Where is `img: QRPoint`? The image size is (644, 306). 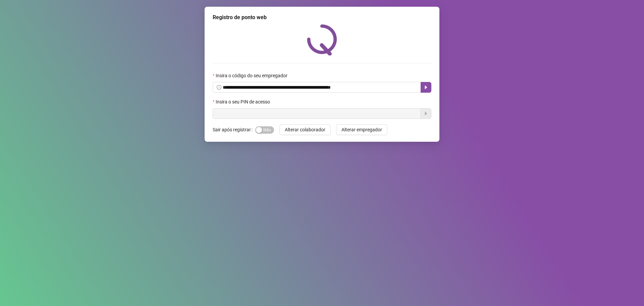 img: QRPoint is located at coordinates (322, 39).